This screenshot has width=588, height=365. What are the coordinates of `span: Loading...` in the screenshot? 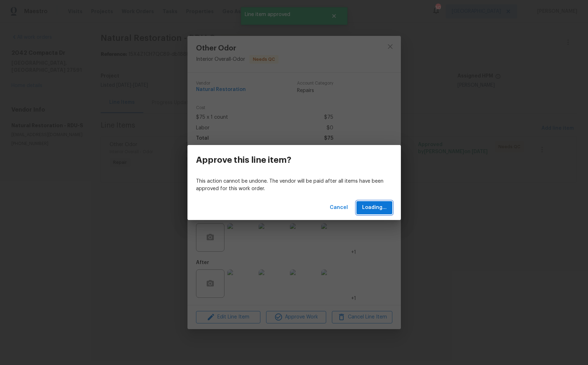 It's located at (374, 208).